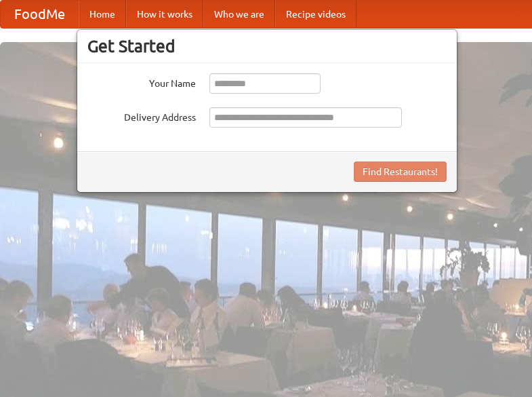  What do you see at coordinates (142, 81) in the screenshot?
I see `label: Your Name` at bounding box center [142, 81].